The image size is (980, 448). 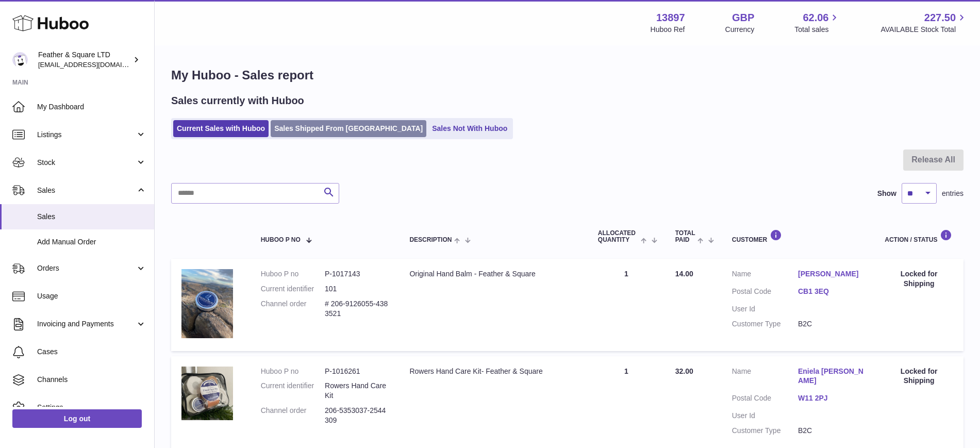 What do you see at coordinates (207, 393) in the screenshot?
I see `img: il_fullxfull.5603997955_dj5x.jpg` at bounding box center [207, 393].